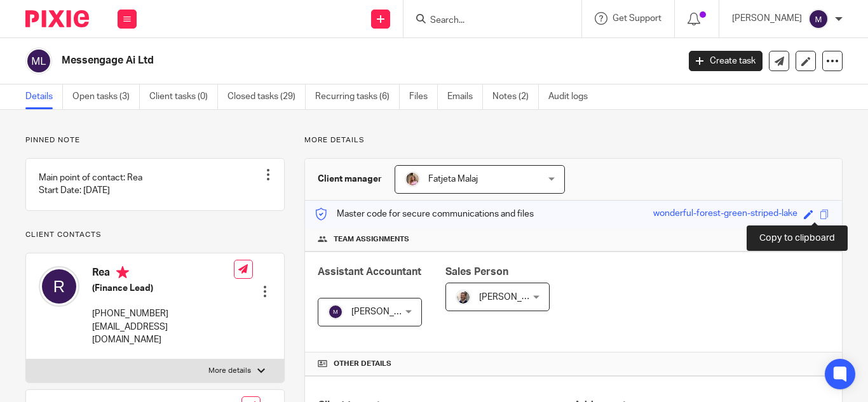  I want to click on a: Closed tasks (29), so click(266, 97).